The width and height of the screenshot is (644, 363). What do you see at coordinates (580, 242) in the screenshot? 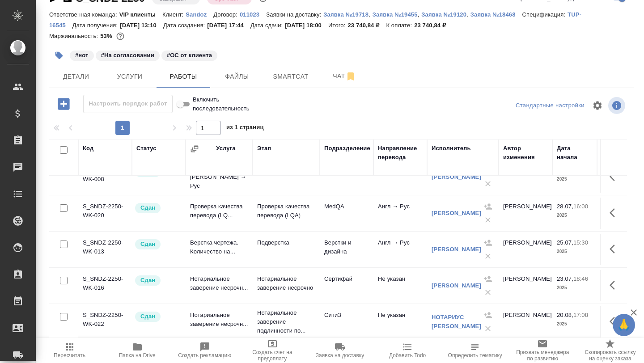
I see `p: 15:30` at bounding box center [580, 242].